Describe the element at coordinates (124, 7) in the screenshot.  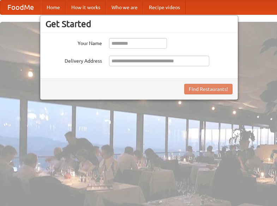
I see `a: Who we are` at that location.